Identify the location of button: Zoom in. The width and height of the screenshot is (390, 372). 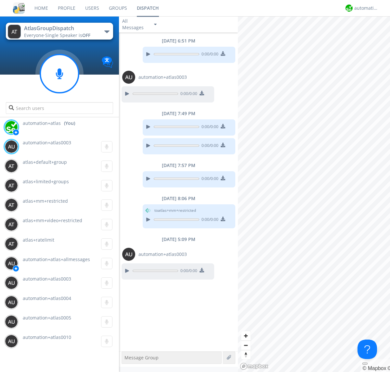
(245, 336).